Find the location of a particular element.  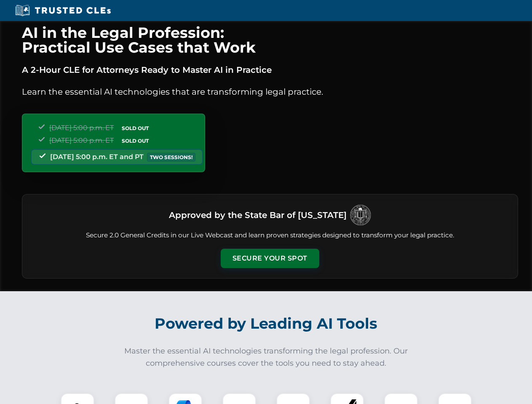

p: A 2-Hour CLE for Attorneys Ready to Master AI in Practice is located at coordinates (270, 70).